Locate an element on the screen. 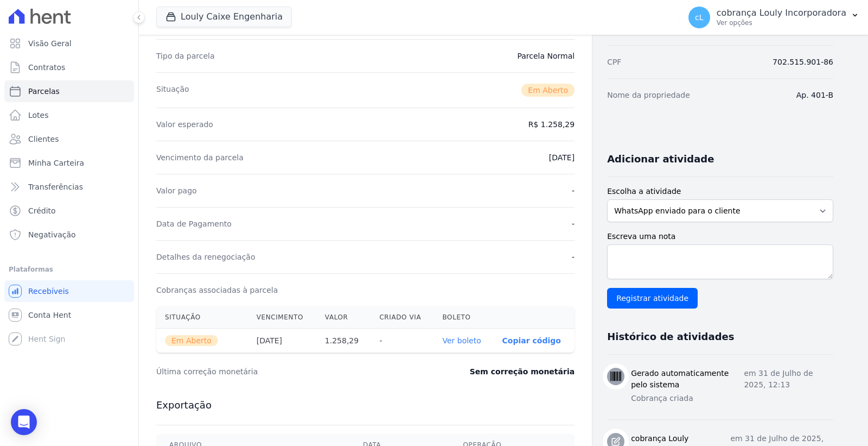  h3: Histórico de atividades is located at coordinates (671, 337).